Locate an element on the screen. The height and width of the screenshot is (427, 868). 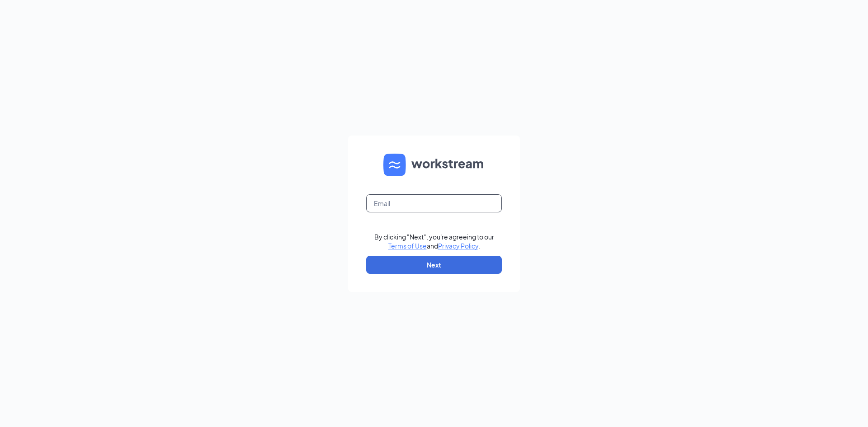
a: Privacy Policy is located at coordinates (458, 246).